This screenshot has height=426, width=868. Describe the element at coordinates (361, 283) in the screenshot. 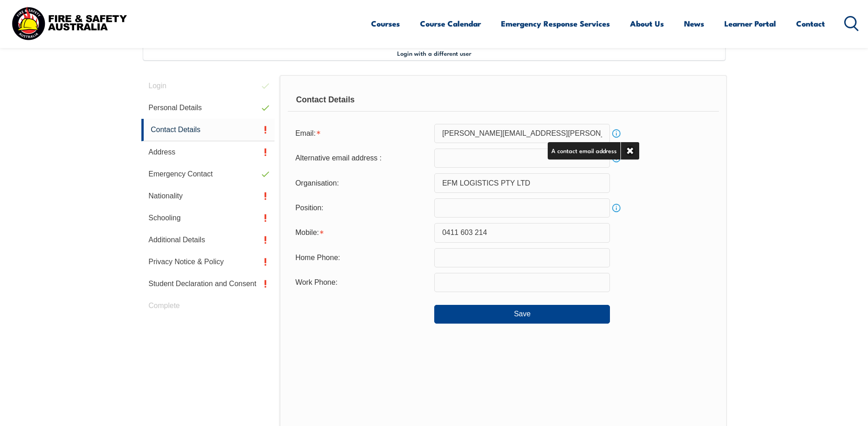

I see `div: Work Phone:` at that location.